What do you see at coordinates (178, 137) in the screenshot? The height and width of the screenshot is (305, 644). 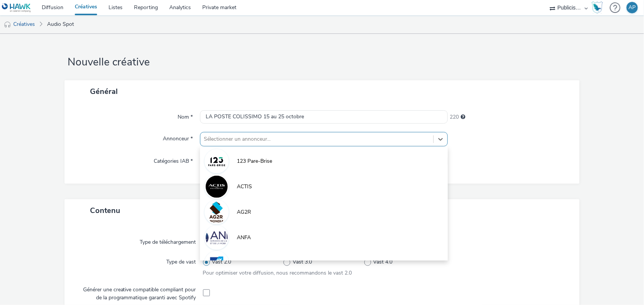 I see `label: Annonceur *` at bounding box center [178, 137].